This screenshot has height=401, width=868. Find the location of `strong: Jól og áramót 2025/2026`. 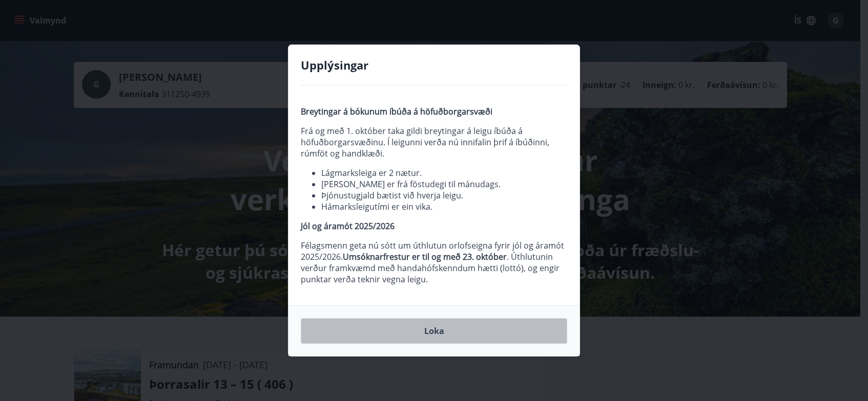

strong: Jól og áramót 2025/2026 is located at coordinates (347, 226).